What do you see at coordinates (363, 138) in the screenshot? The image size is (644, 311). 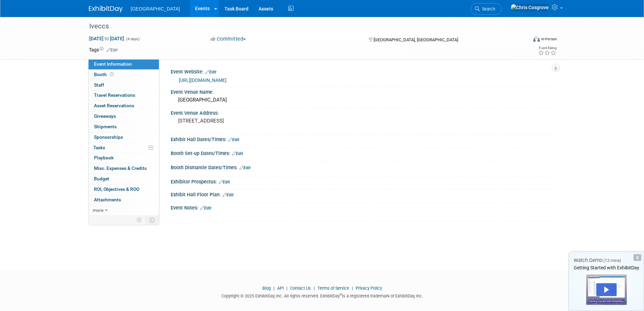 I see `div: Exhibit Hall Dates/Times:` at bounding box center [363, 138].